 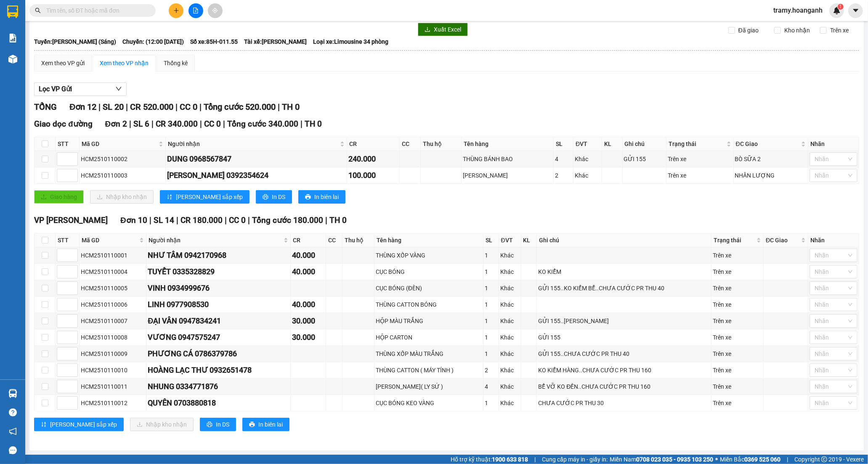 I want to click on span: 1, so click(x=840, y=7).